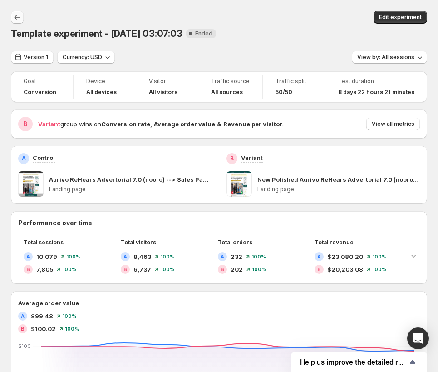  Describe the element at coordinates (104, 87) in the screenshot. I see `a: DeviceAll devices` at that location.